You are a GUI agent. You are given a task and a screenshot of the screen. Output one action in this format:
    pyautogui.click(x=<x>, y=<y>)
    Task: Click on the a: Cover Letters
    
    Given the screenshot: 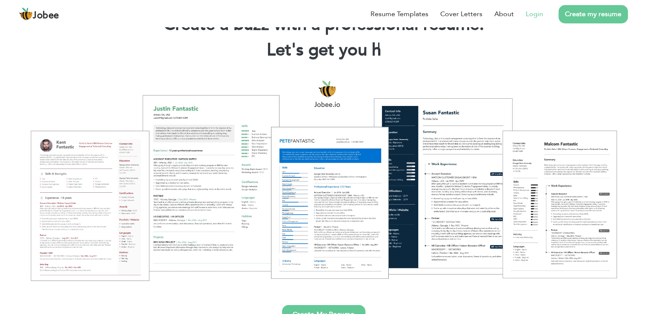 What is the action you would take?
    pyautogui.click(x=461, y=14)
    